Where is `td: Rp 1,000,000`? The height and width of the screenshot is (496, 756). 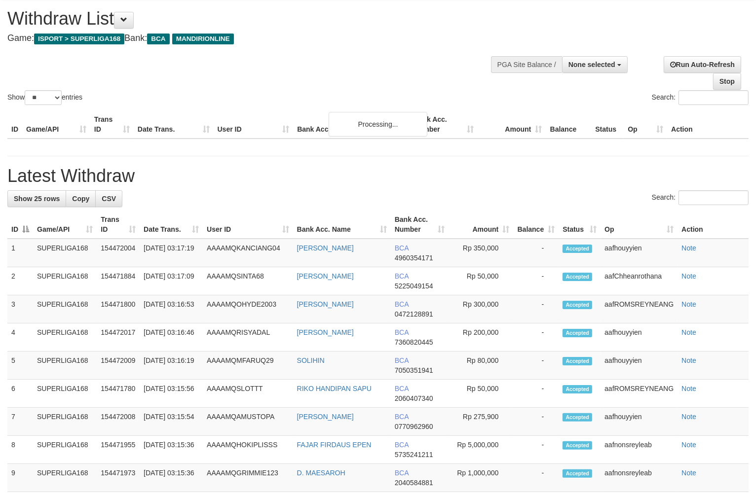 td: Rp 1,000,000 is located at coordinates (481, 478).